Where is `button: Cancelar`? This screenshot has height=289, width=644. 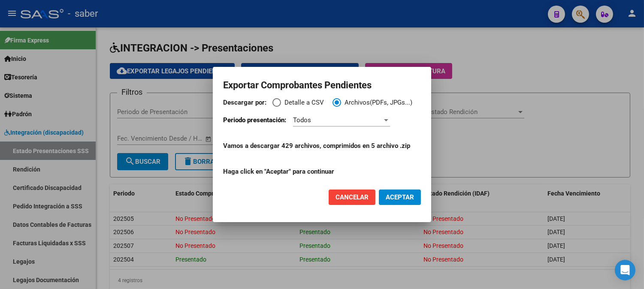
button: Cancelar is located at coordinates (352, 197).